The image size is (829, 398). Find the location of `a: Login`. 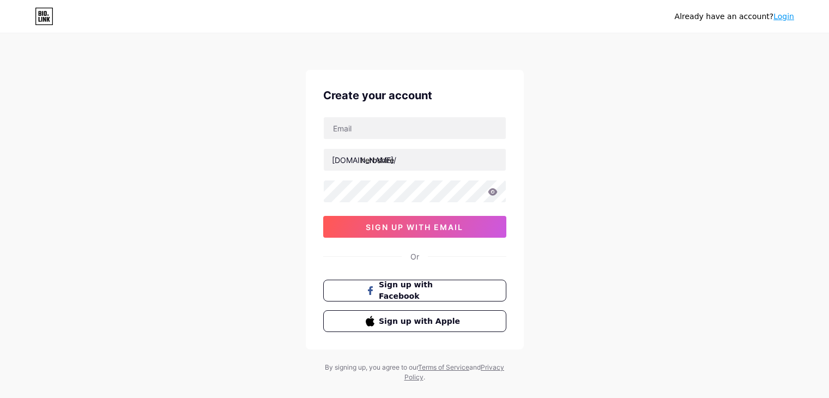

a: Login is located at coordinates (784, 16).